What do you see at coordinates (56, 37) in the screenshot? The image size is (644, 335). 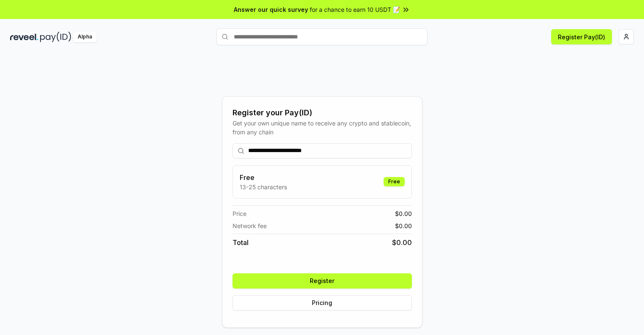 I see `img: pay_id` at bounding box center [56, 37].